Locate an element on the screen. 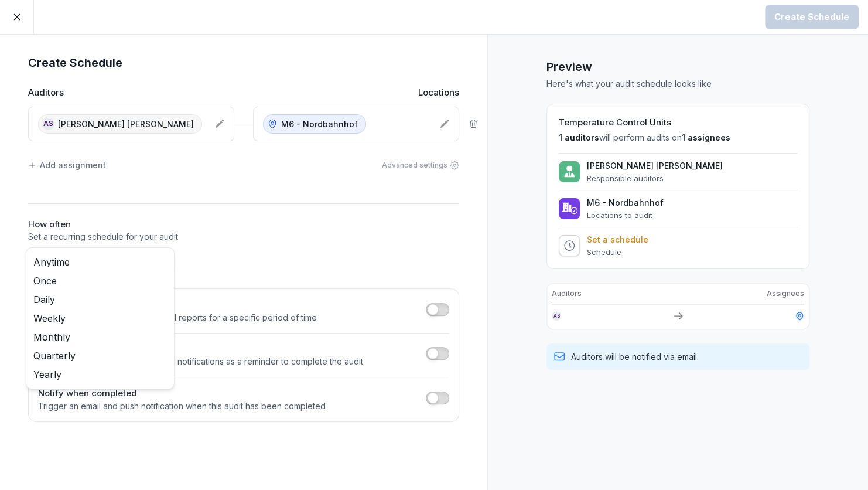 The width and height of the screenshot is (868, 490). span: Anytime is located at coordinates (52, 262).